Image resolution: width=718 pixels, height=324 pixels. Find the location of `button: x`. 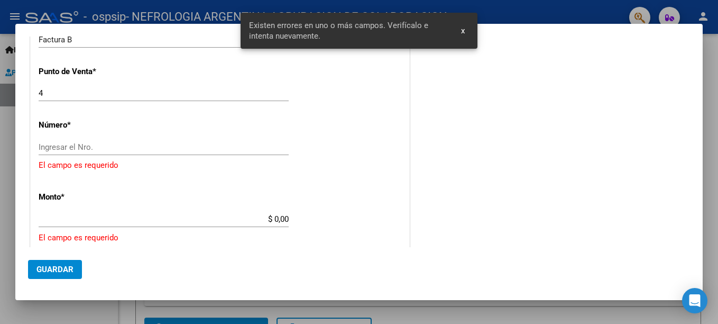

button: x is located at coordinates (463, 31).